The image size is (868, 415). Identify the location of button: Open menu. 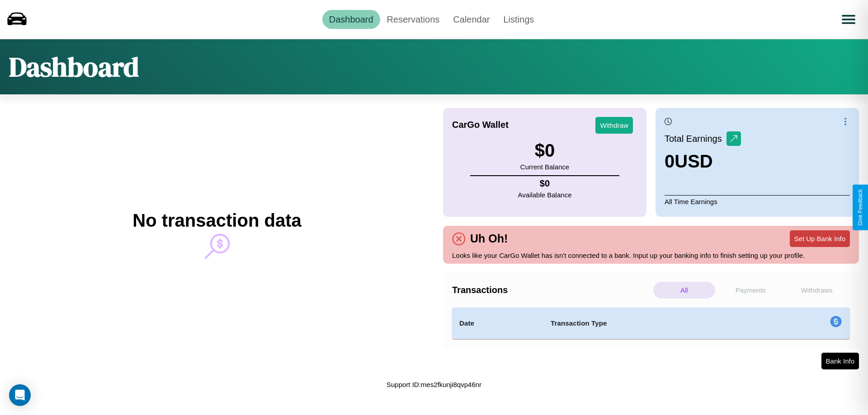
(849, 20).